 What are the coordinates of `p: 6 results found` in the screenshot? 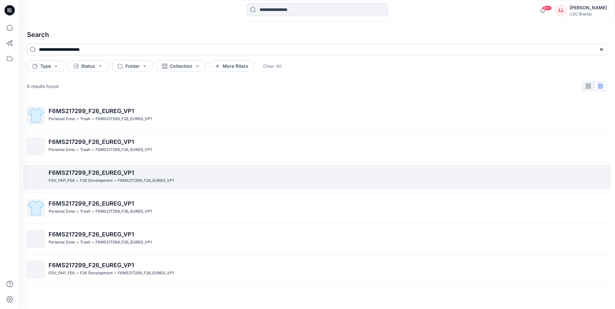 It's located at (43, 86).